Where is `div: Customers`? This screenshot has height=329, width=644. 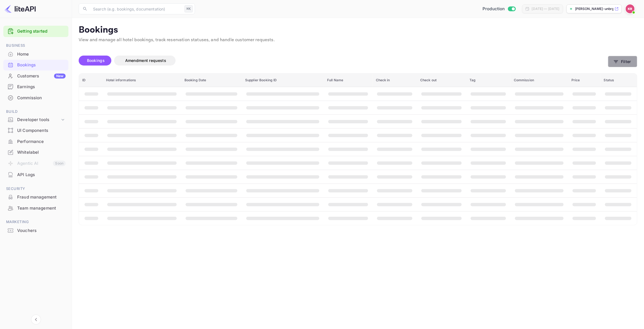
div: Customers is located at coordinates (41, 76).